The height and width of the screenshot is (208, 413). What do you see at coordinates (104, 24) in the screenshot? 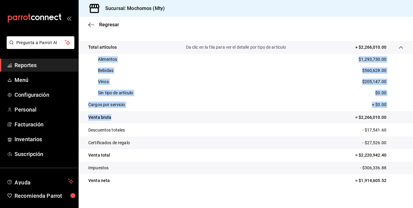
I see `button: Regresar` at bounding box center [104, 24].